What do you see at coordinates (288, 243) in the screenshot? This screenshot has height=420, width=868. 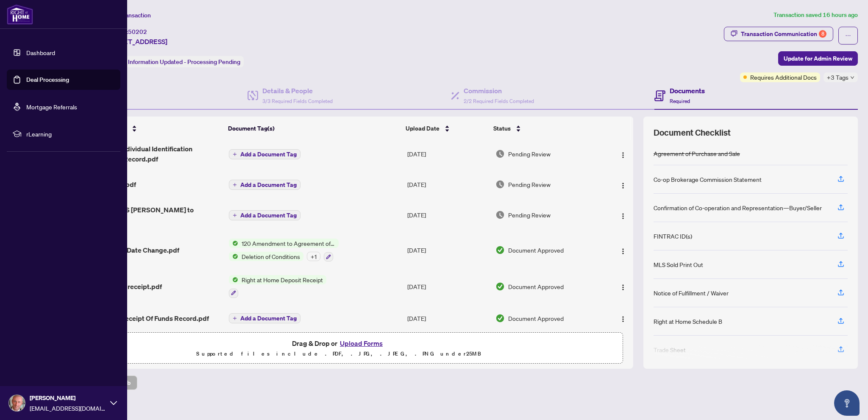 I see `span: 120 Amendment to Agreement of Purchase and Sale` at bounding box center [288, 243].